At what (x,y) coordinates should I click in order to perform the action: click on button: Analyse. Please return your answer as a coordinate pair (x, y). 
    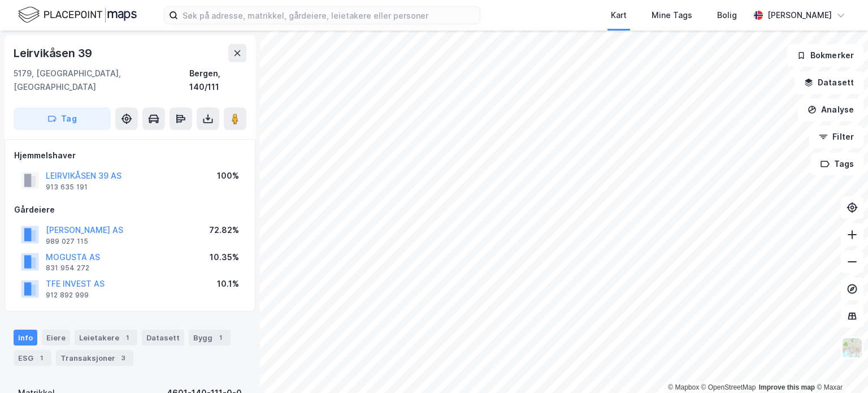
    Looking at the image, I should click on (831, 110).